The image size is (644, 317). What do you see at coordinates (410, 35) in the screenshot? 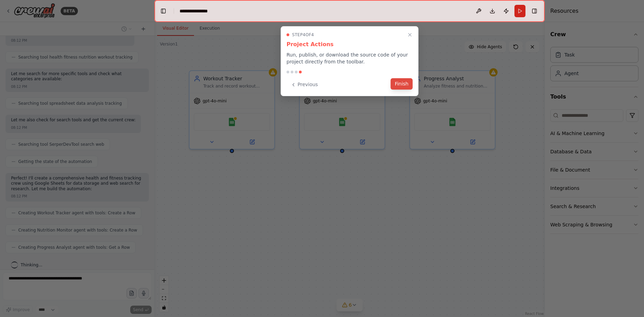
I see `button: Close walkthrough` at bounding box center [410, 35].